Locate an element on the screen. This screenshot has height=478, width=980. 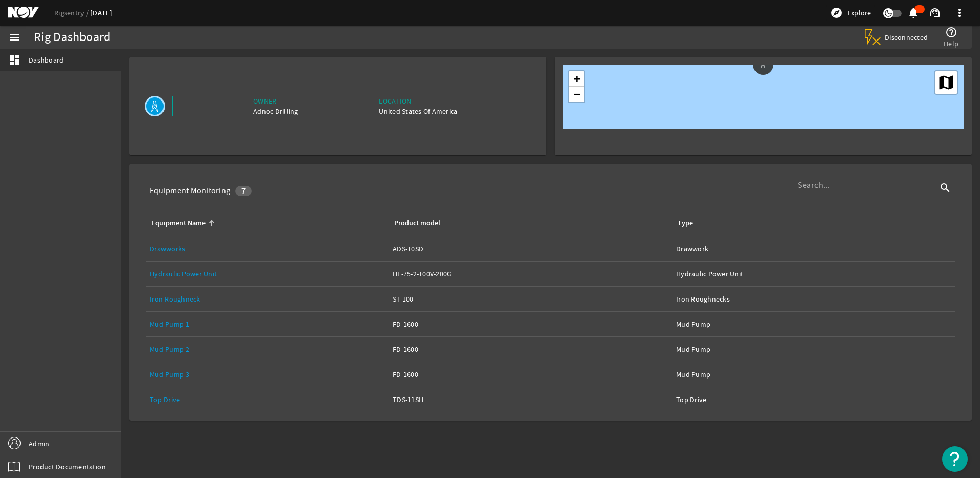
button: Open Resource Center is located at coordinates (955, 459).